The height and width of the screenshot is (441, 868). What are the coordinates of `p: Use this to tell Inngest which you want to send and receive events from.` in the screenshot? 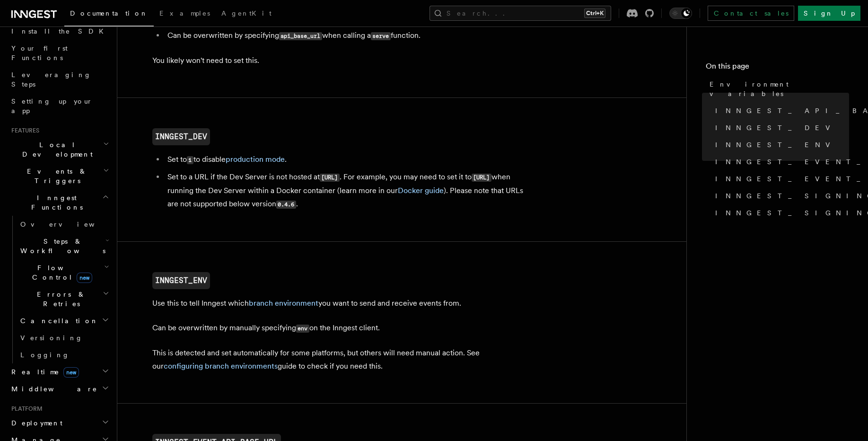 It's located at (342, 303).